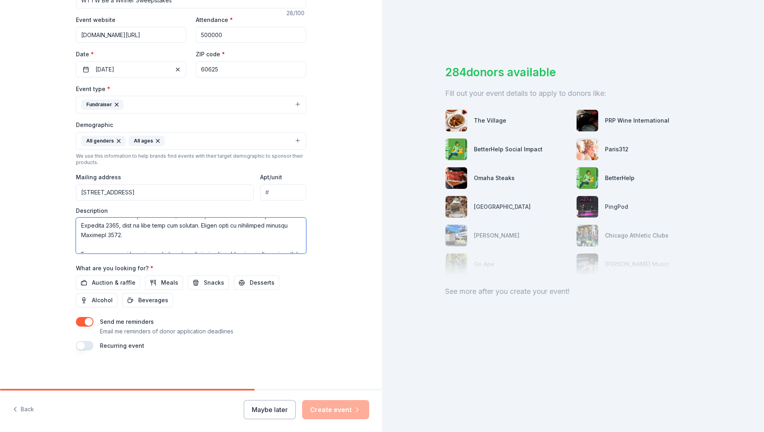 Image resolution: width=764 pixels, height=432 pixels. What do you see at coordinates (108, 283) in the screenshot?
I see `button: Auction & raffle` at bounding box center [108, 283].